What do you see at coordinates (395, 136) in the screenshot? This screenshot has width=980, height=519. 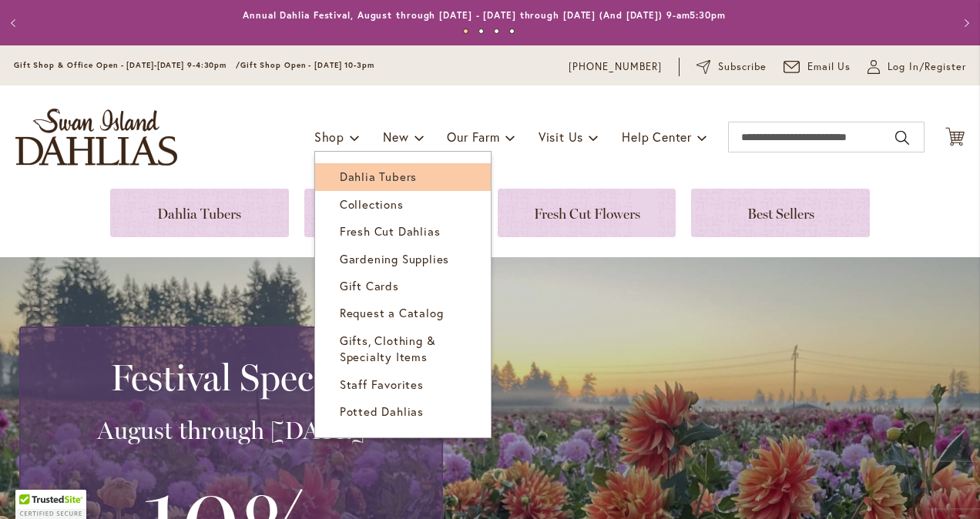 I see `span: New` at bounding box center [395, 136].